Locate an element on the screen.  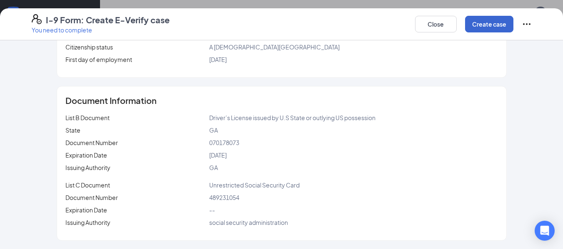
span: State is located at coordinates (73, 130).